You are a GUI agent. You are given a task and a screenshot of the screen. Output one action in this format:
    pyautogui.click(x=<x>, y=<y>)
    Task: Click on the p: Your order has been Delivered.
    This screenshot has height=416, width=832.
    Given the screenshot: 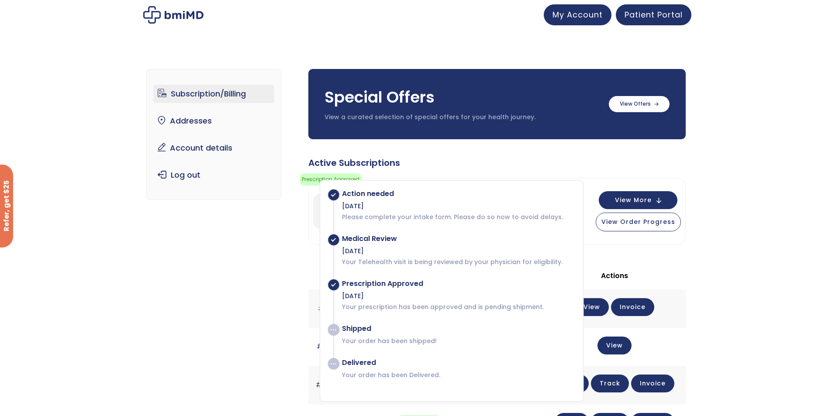 What is the action you would take?
    pyautogui.click(x=458, y=375)
    